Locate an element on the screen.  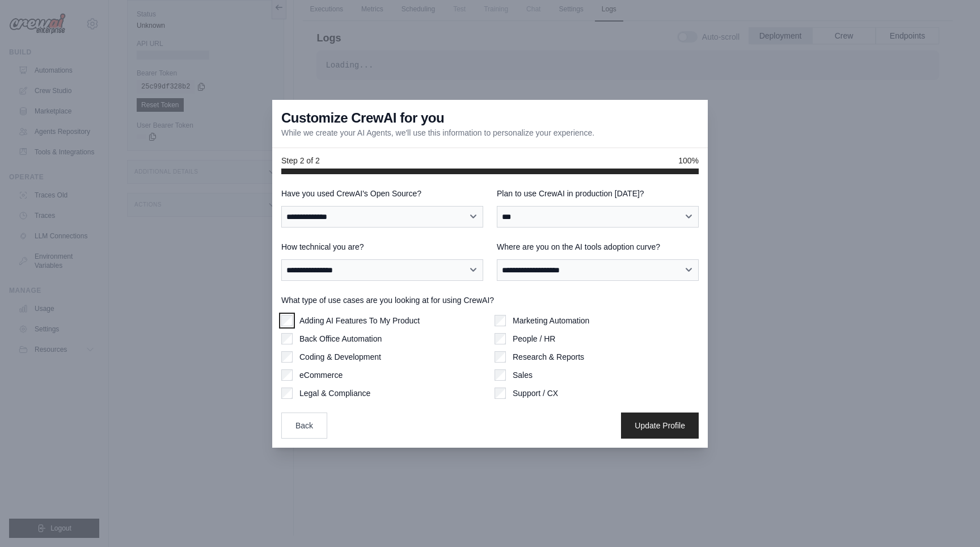
label: What type of use cases are you looking at for using CrewAI? is located at coordinates (490, 300).